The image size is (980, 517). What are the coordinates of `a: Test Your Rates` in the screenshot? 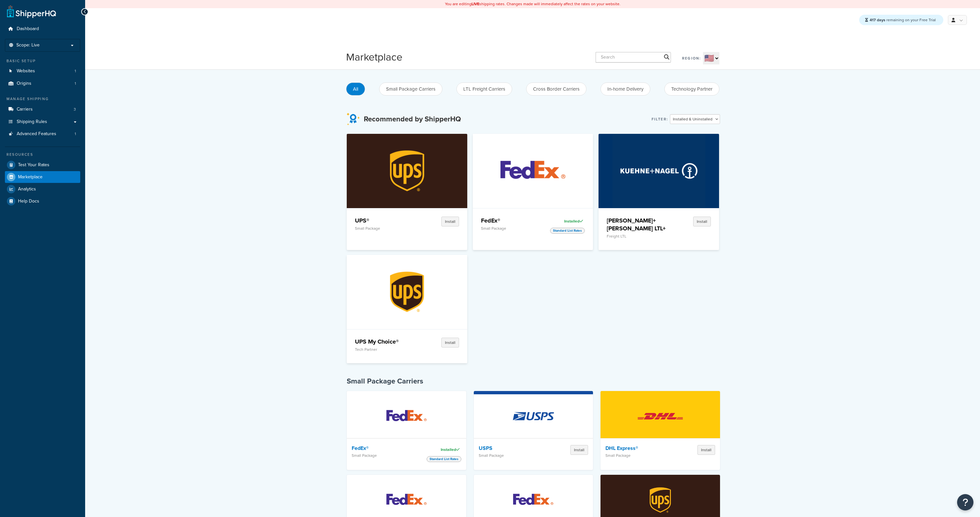 It's located at (43, 165).